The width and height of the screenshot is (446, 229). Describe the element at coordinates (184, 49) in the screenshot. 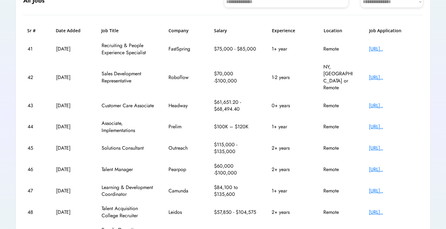

I see `div: FastSpring` at that location.